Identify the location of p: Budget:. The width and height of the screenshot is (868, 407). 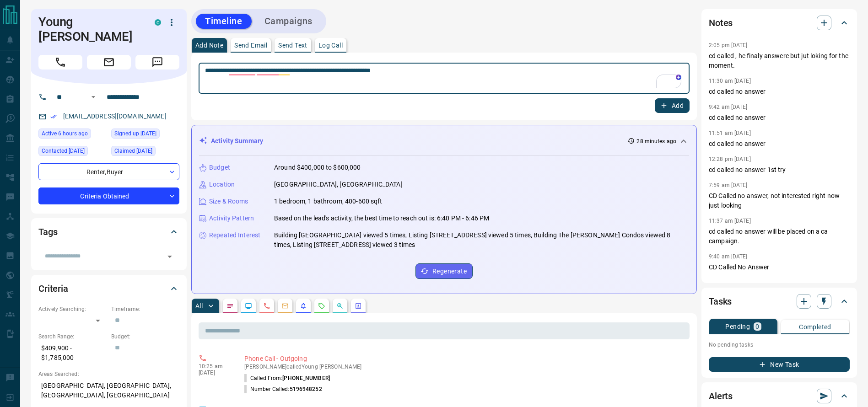
(145, 337).